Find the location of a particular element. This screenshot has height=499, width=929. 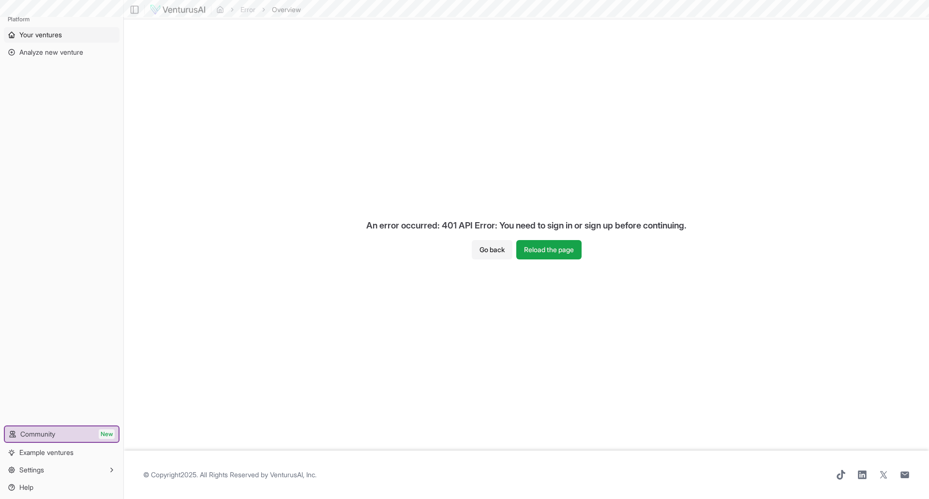

span: © Copyright 2025 . All Rights Reserved by . is located at coordinates (230, 475).